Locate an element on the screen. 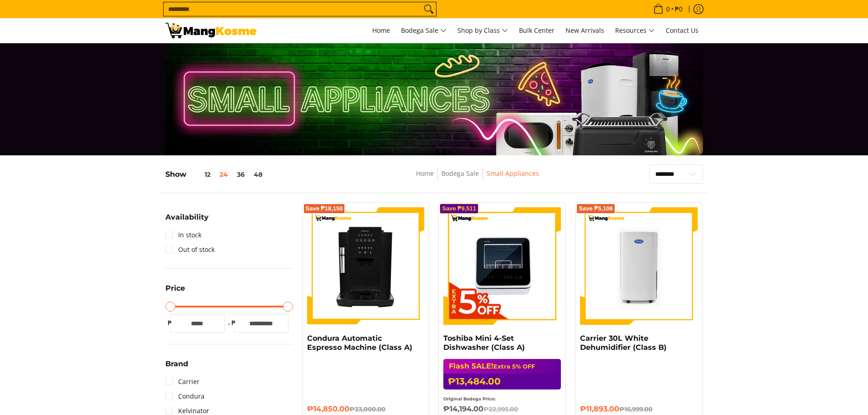 Image resolution: width=868 pixels, height=415 pixels. a: Shop by Class is located at coordinates (483, 31).